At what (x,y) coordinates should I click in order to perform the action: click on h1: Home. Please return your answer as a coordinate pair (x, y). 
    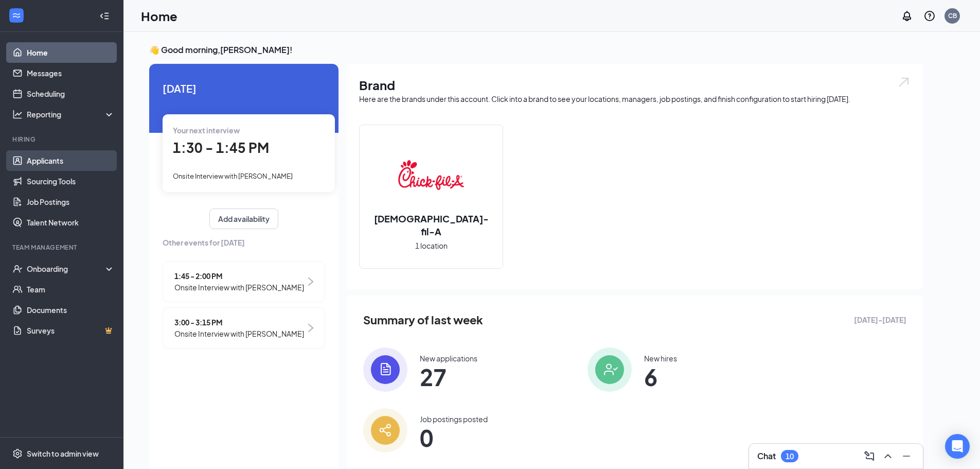
    Looking at the image, I should click on (159, 16).